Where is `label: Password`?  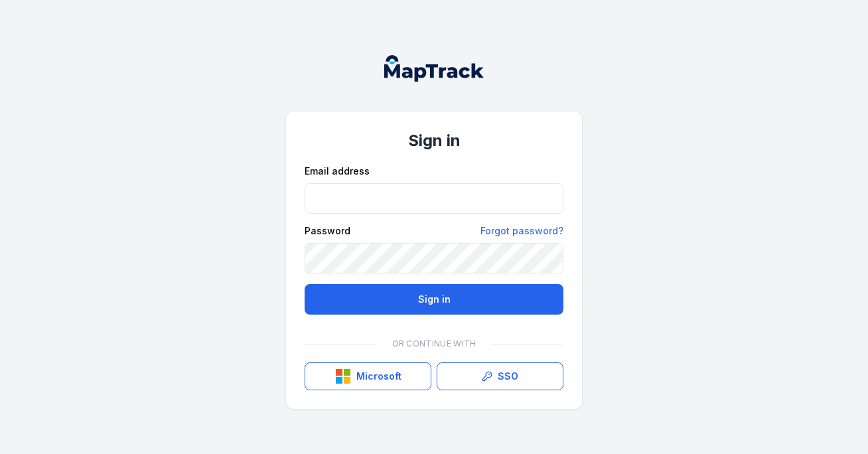
label: Password is located at coordinates (328, 231).